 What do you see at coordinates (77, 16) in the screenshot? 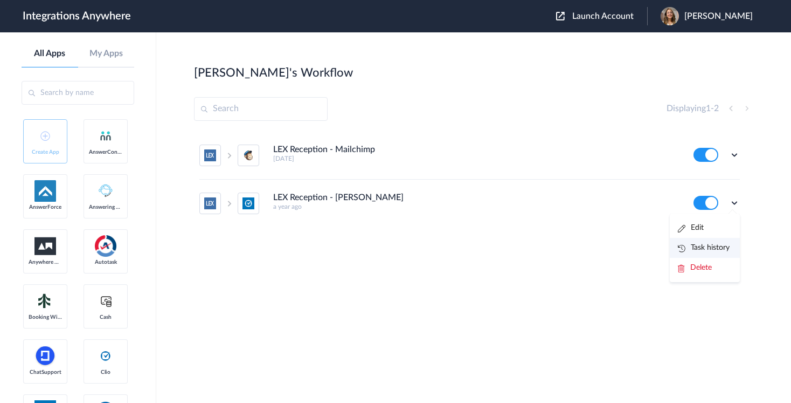
I see `h1: Integrations Anywhere` at bounding box center [77, 16].